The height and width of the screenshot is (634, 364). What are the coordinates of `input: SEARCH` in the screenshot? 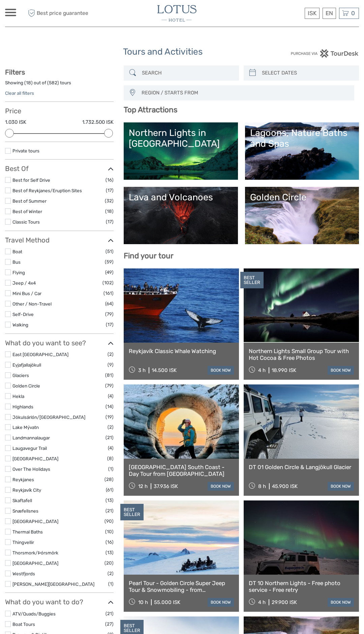 It's located at (187, 73).